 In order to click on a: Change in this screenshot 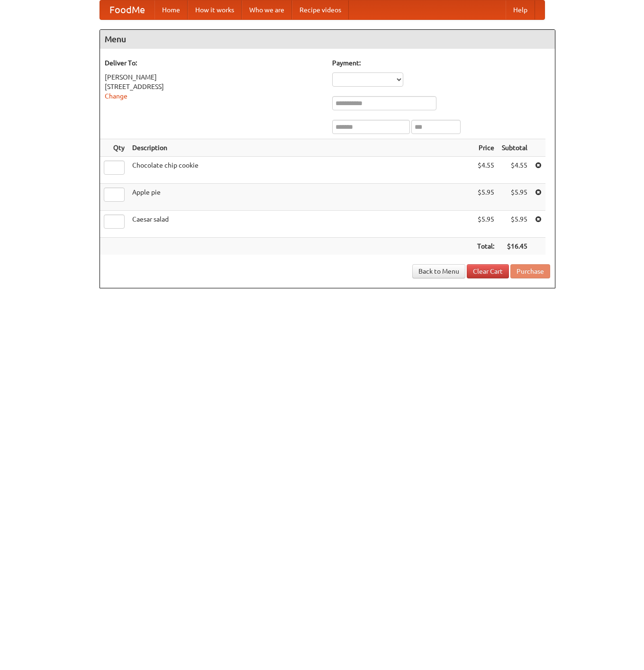, I will do `click(116, 96)`.